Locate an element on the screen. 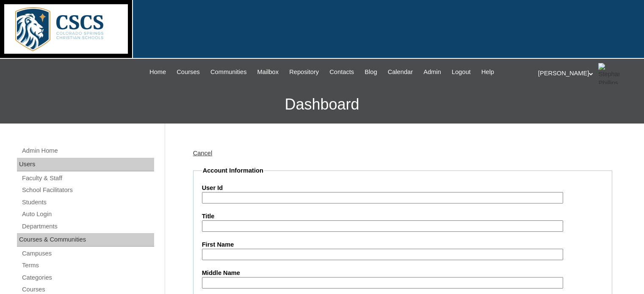 This screenshot has width=644, height=294. div: Users is located at coordinates (86, 164).